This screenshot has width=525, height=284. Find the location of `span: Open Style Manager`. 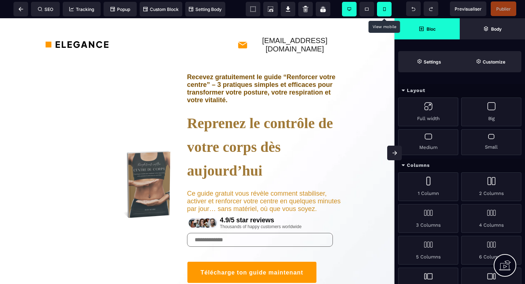

span: Open Style Manager is located at coordinates (490, 62).